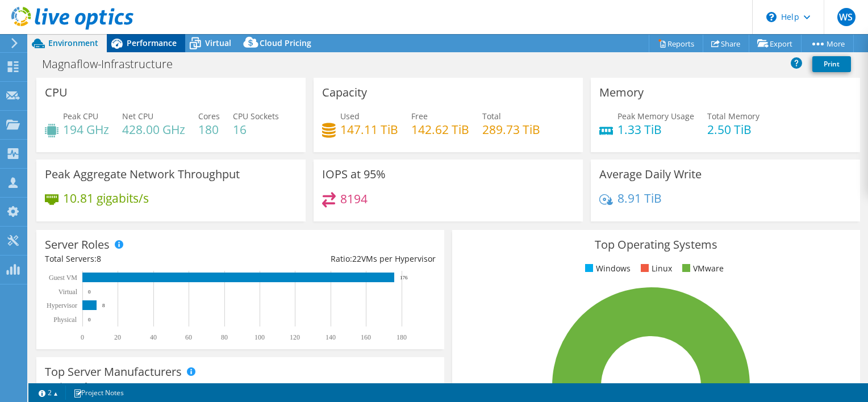 Image resolution: width=868 pixels, height=402 pixels. I want to click on a: Share, so click(726, 43).